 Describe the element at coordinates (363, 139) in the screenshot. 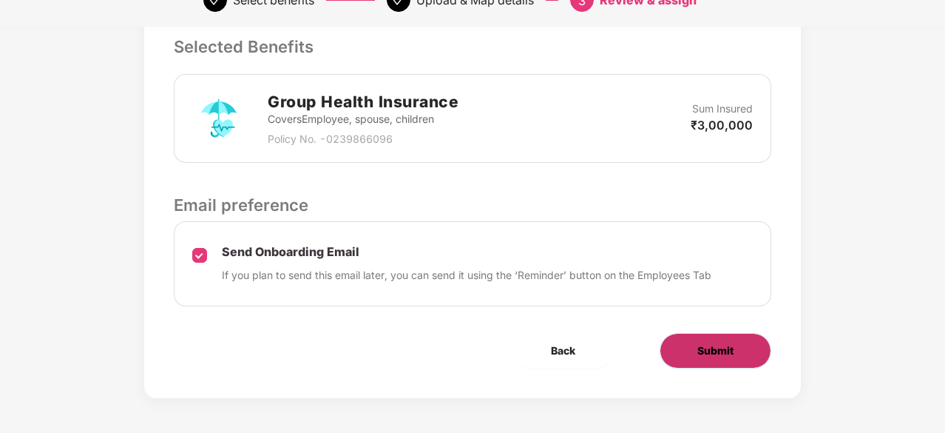

I see `p: Policy No. - 0239866096` at that location.